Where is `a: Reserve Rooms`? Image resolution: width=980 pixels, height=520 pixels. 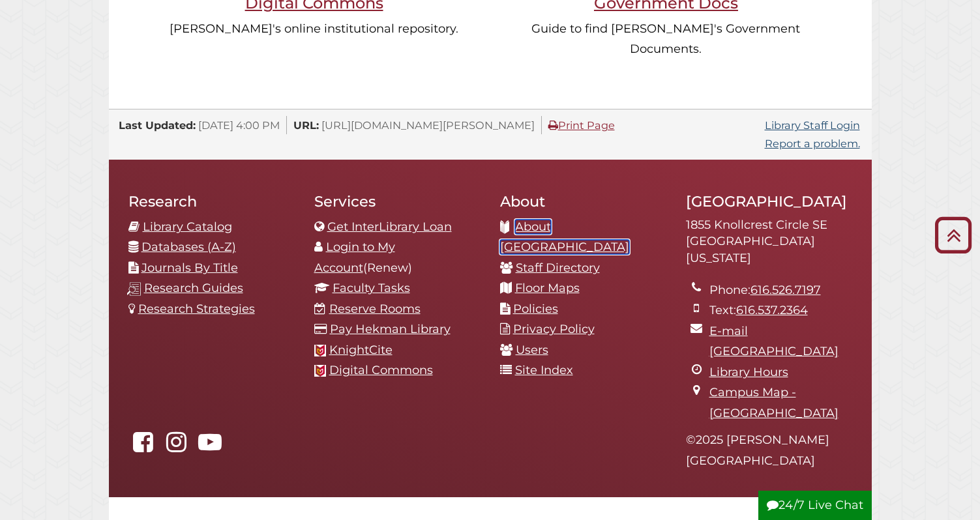 a: Reserve Rooms is located at coordinates (375, 309).